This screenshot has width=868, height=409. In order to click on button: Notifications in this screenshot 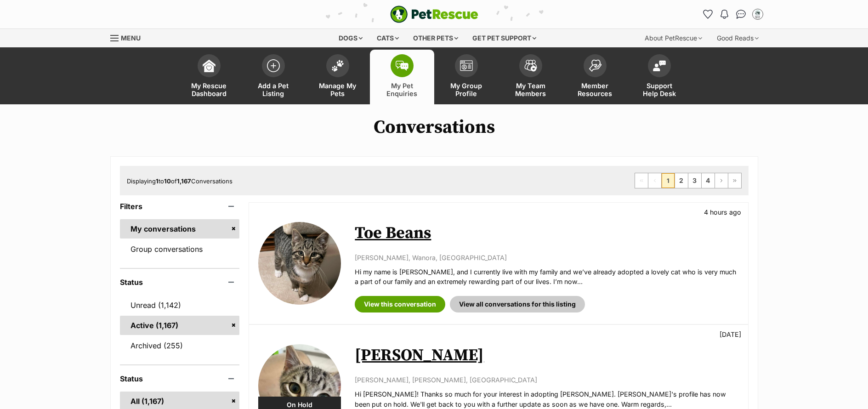, I will do `click(724, 14)`.